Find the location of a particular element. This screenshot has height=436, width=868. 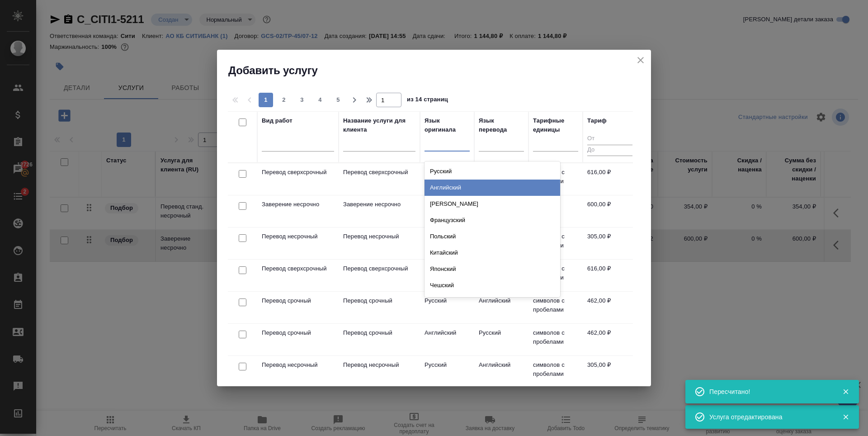

button: 5 is located at coordinates (338, 100).